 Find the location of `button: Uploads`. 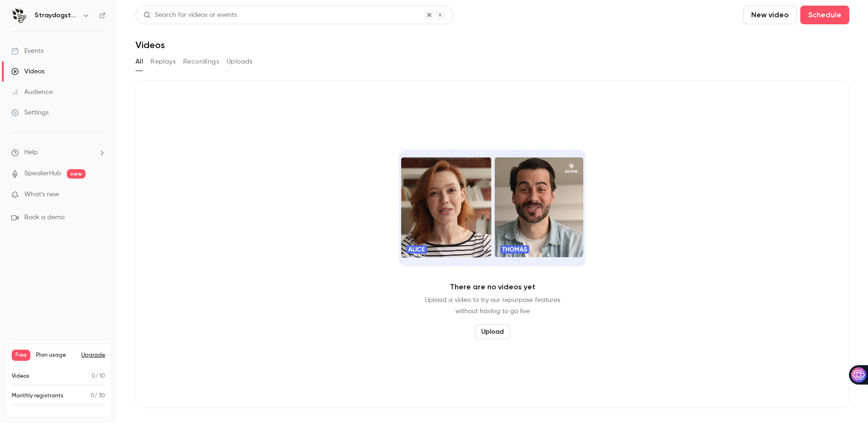

button: Uploads is located at coordinates (240, 62).